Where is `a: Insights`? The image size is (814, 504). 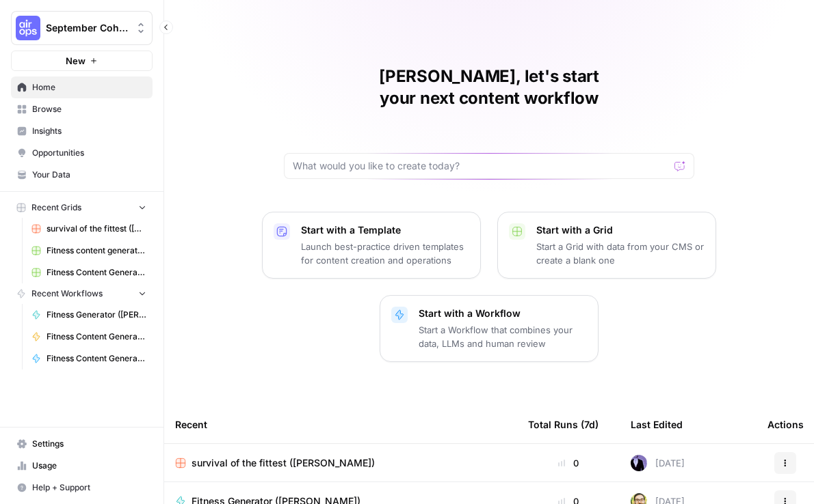 a: Insights is located at coordinates (81, 131).